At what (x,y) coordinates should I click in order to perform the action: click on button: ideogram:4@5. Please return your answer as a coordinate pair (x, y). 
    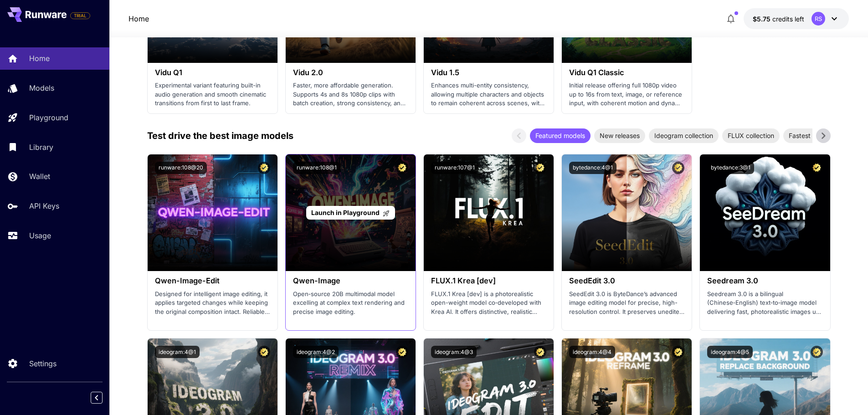
    Looking at the image, I should click on (730, 351).